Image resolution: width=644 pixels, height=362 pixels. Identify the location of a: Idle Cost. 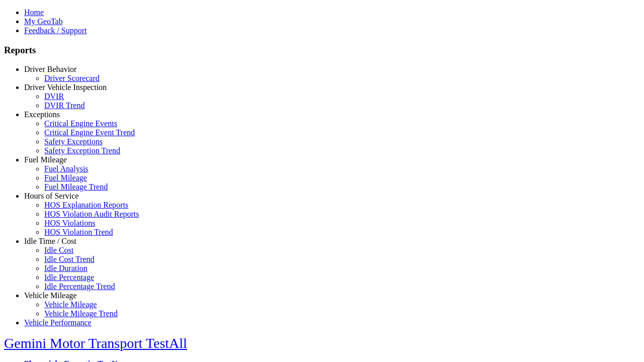
(59, 250).